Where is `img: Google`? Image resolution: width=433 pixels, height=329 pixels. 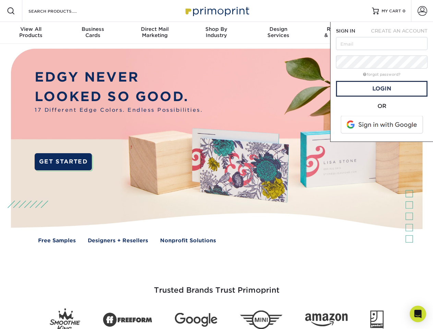 img: Google is located at coordinates (196, 320).